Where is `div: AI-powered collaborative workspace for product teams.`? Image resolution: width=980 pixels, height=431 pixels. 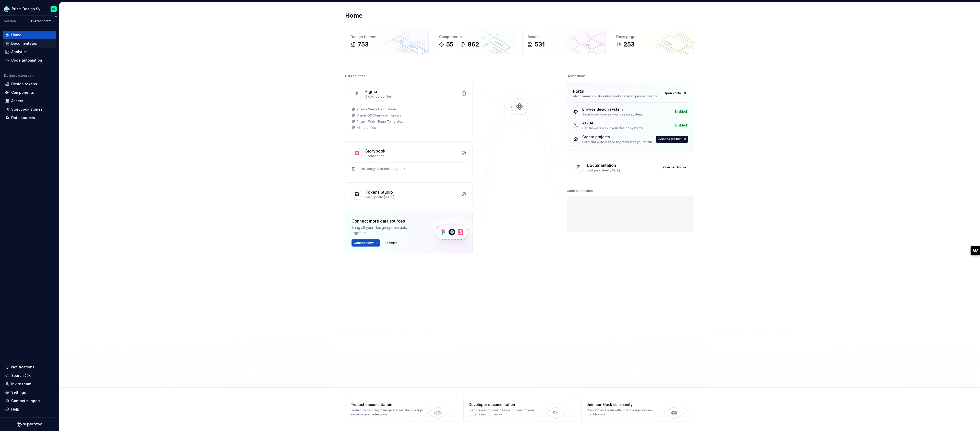
div: AI-powered collaborative workspace for product teams. is located at coordinates (615, 97).